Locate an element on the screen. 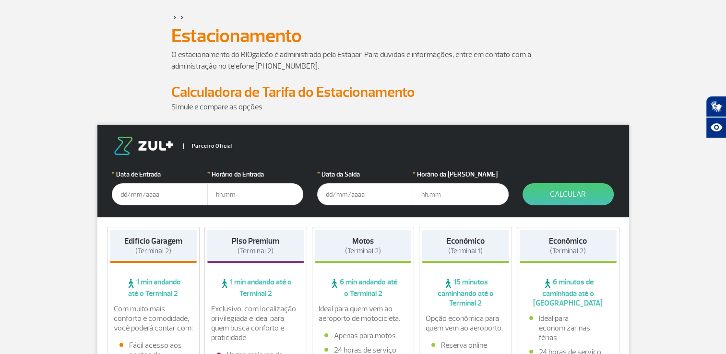 The width and height of the screenshot is (726, 354). p: Ideal para quem vem ao aeroporto de motocicleta. is located at coordinates (363, 314).